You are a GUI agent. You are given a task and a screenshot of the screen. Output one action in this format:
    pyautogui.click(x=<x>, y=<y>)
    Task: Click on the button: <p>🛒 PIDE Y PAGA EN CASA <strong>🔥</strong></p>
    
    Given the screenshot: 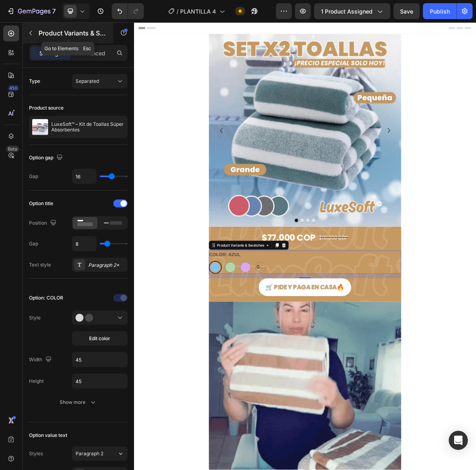 What is the action you would take?
    pyautogui.click(x=238, y=370)
    